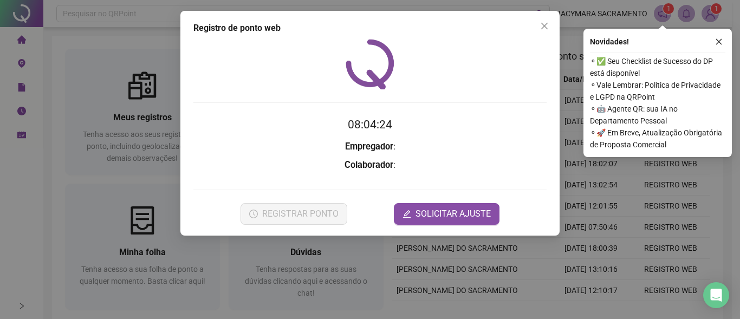 This screenshot has width=740, height=319. I want to click on button: REGISTRAR PONTO, so click(294, 214).